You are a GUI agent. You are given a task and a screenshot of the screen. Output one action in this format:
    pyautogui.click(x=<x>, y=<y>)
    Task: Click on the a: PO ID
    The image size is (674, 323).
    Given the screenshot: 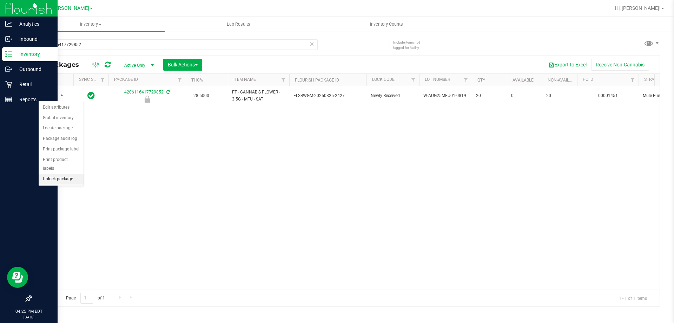 What is the action you would take?
    pyautogui.click(x=588, y=79)
    